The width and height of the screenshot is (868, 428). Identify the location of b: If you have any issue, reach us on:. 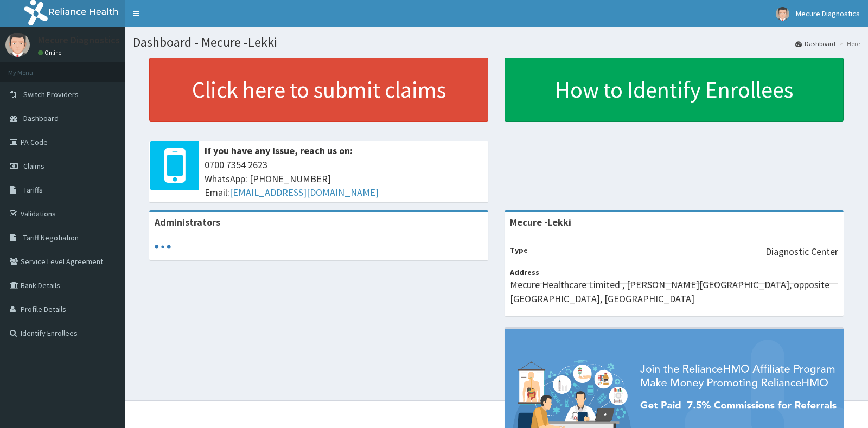
(278, 150).